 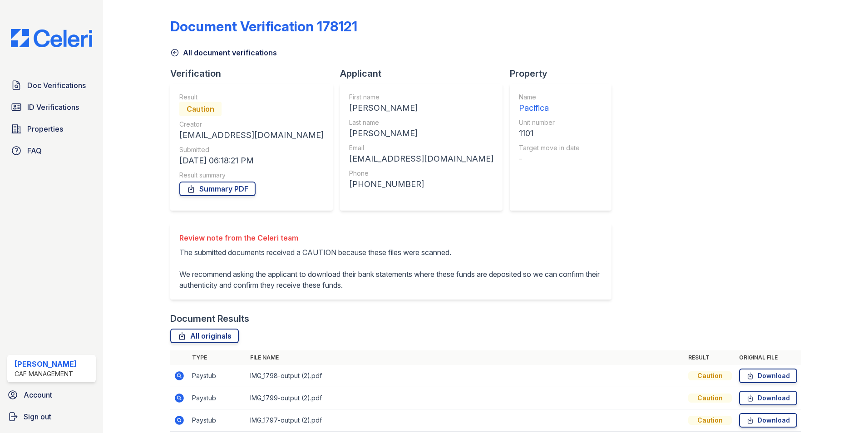 What do you see at coordinates (52, 85) in the screenshot?
I see `a: Doc Verifications` at bounding box center [52, 85].